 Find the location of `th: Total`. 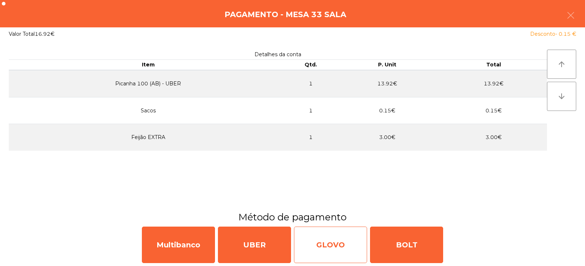

th: Total is located at coordinates (493, 65).